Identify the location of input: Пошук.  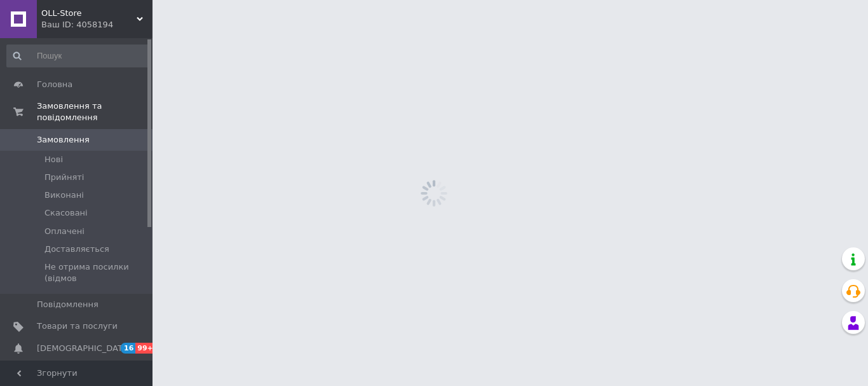
(78, 56).